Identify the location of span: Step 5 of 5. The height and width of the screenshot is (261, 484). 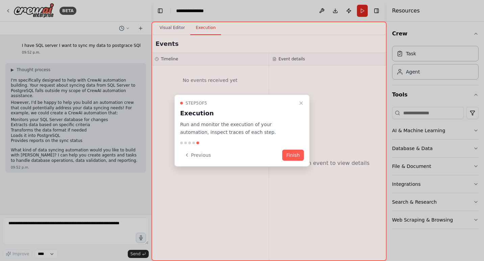
(196, 103).